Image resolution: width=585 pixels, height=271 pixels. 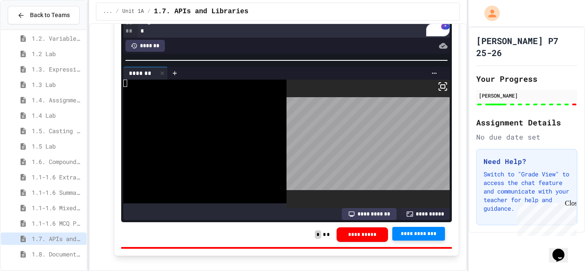 What do you see at coordinates (57, 177) in the screenshot?
I see `span: 1.1-1.6 Extra Coding Practice` at bounding box center [57, 177].